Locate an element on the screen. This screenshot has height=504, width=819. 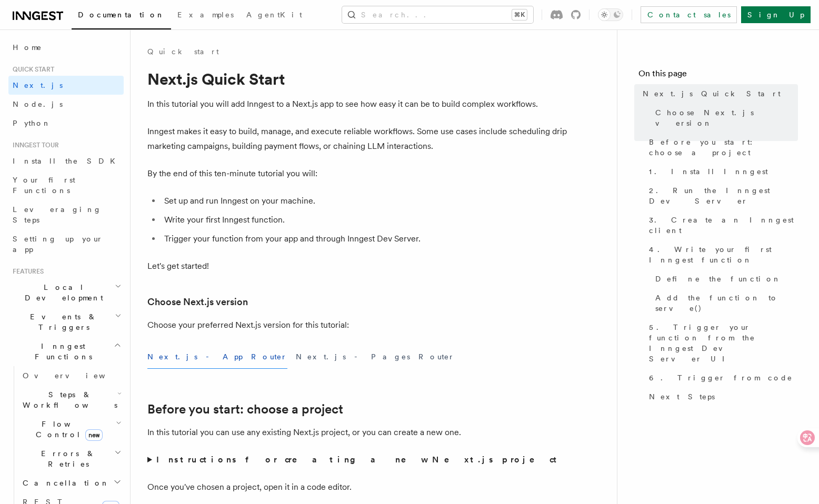
p: Choose your preferred Next.js version for this tutorial: is located at coordinates (358, 325).